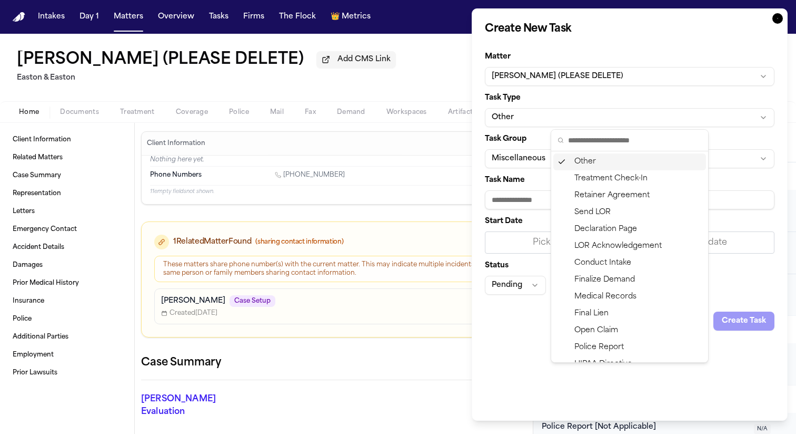 The image size is (796, 434). What do you see at coordinates (630, 179) in the screenshot?
I see `div: Treatment Check-In` at bounding box center [630, 179].